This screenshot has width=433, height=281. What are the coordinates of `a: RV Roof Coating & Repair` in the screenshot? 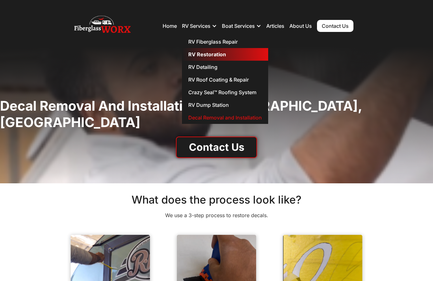 It's located at (225, 80).